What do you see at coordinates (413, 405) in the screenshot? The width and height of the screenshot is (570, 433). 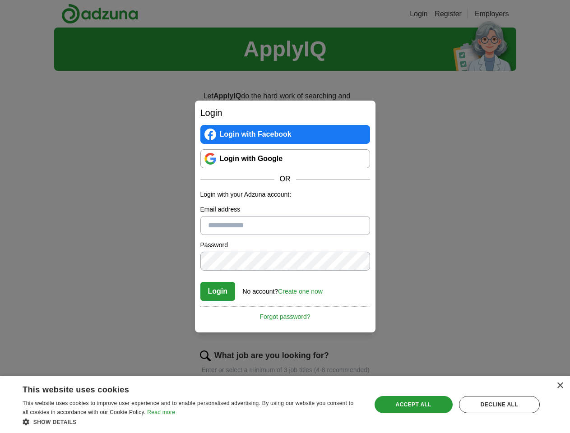 I see `div: Accept all` at bounding box center [413, 405].